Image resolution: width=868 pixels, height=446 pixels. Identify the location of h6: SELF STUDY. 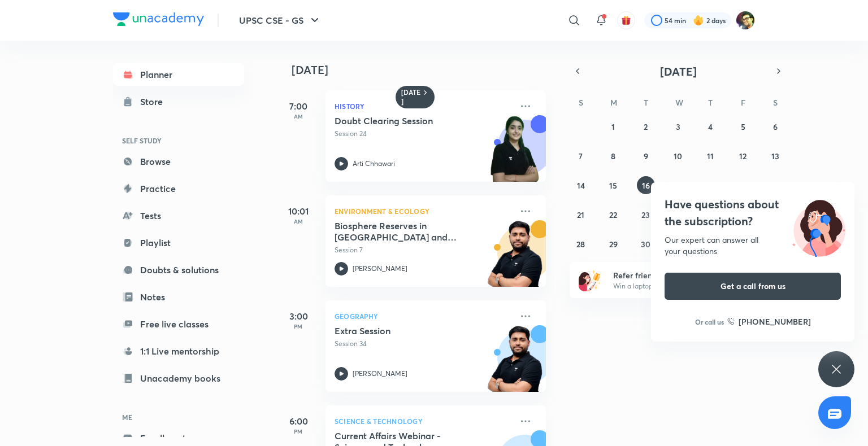
(179, 140).